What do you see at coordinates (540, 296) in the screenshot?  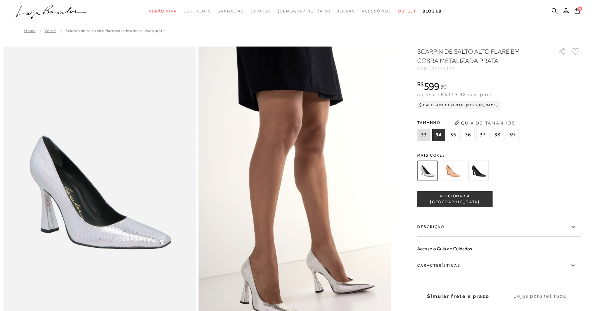 I see `label: Lojas para retirada` at bounding box center [540, 296].